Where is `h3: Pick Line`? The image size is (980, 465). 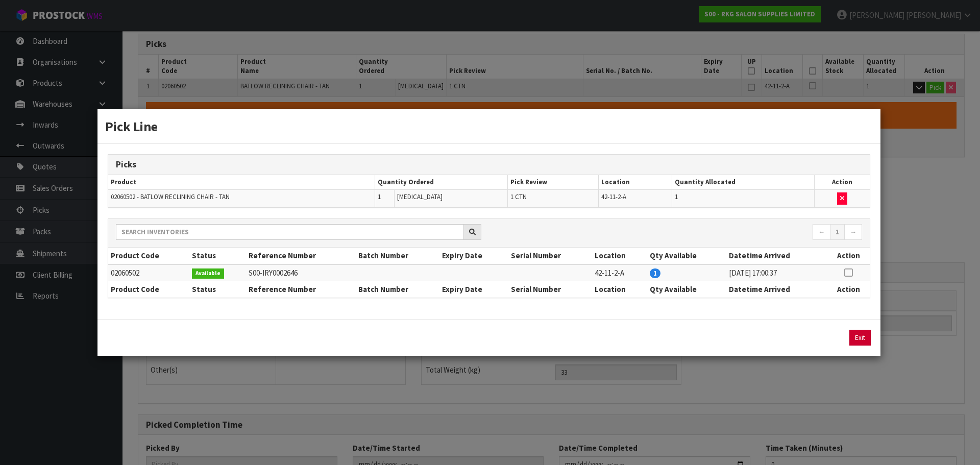
h3: Pick Line is located at coordinates (489, 126).